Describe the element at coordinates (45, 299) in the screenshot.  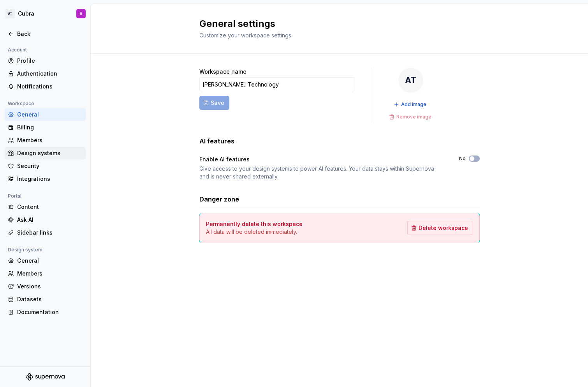
I see `a: Datasets` at that location.